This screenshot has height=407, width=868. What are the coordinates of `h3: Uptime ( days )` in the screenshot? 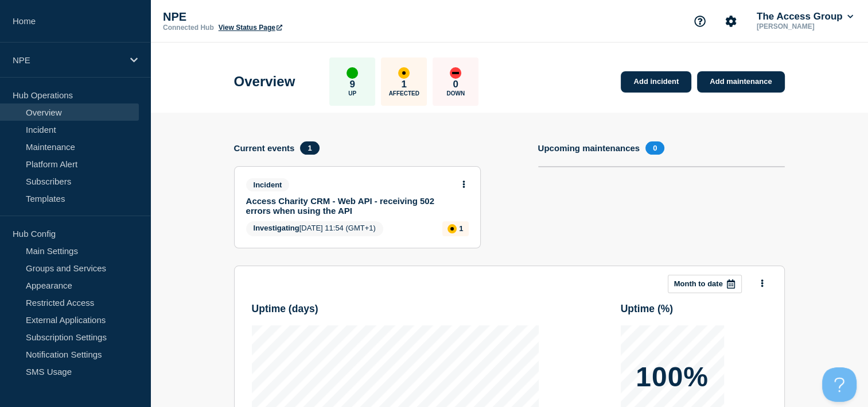 It's located at (395, 309).